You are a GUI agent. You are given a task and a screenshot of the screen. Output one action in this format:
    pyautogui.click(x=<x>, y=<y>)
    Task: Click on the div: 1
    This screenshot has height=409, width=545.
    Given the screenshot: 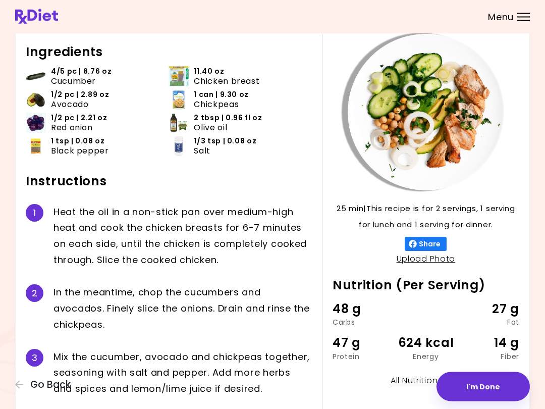 What is the action you would take?
    pyautogui.click(x=34, y=213)
    